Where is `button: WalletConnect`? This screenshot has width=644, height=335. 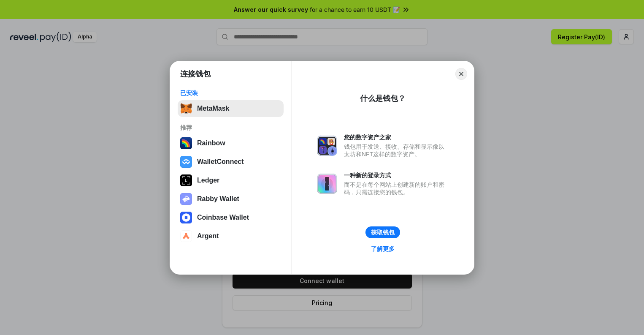 button: WalletConnect is located at coordinates (231, 162).